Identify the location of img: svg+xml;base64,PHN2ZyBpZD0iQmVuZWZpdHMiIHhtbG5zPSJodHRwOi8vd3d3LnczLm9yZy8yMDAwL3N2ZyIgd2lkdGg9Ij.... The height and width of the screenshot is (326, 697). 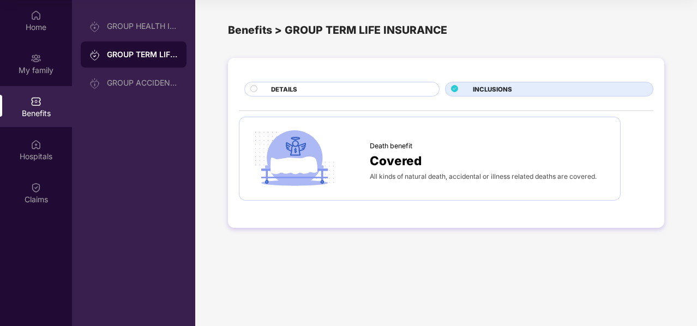
(36, 101).